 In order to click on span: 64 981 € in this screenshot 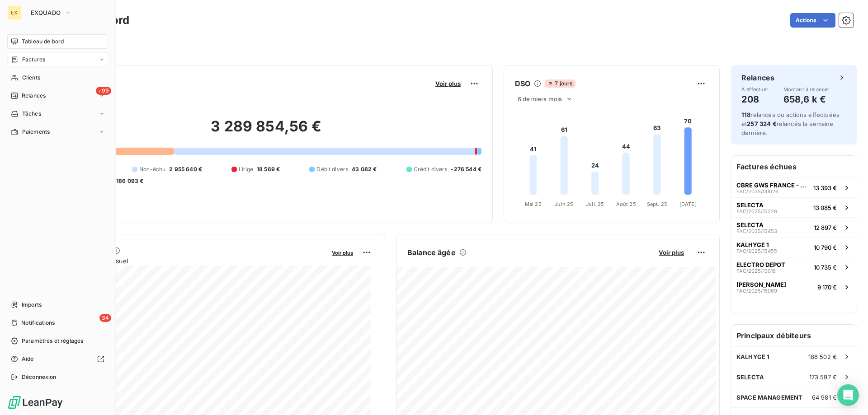, I will do `click(824, 398)`.